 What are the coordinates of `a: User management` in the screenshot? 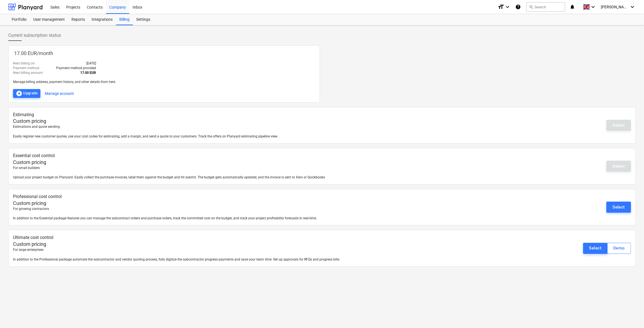 It's located at (49, 19).